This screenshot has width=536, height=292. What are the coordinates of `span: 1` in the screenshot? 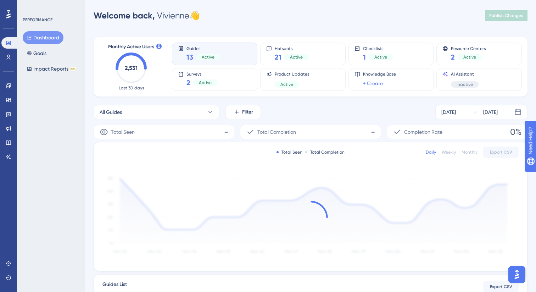 It's located at (365, 57).